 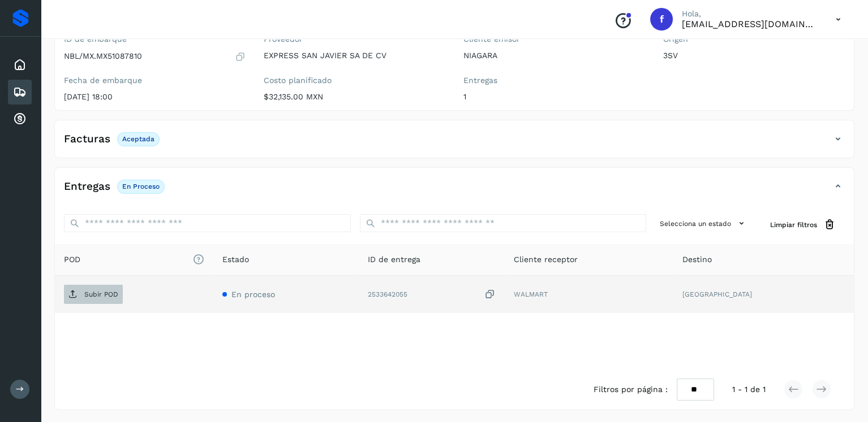 I want to click on label: Proveedor, so click(x=354, y=39).